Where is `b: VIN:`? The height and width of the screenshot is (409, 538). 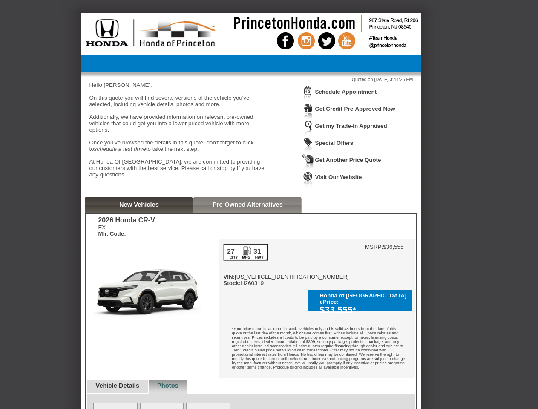 b: VIN: is located at coordinates (229, 276).